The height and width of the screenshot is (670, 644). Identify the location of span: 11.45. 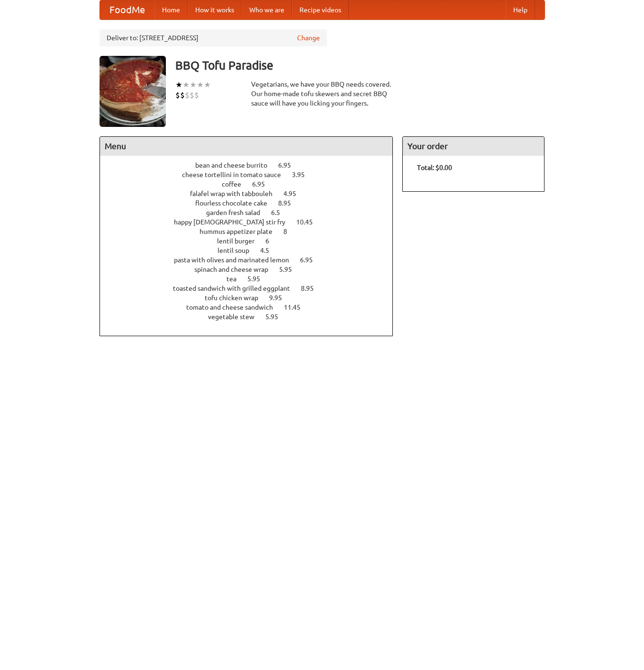
(296, 307).